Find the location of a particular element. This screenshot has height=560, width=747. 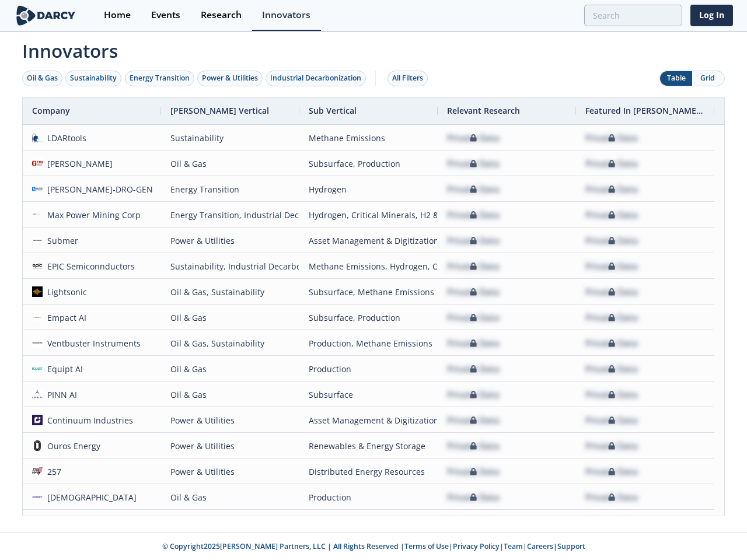

div: EPIC Semiconnductors is located at coordinates (89, 266).